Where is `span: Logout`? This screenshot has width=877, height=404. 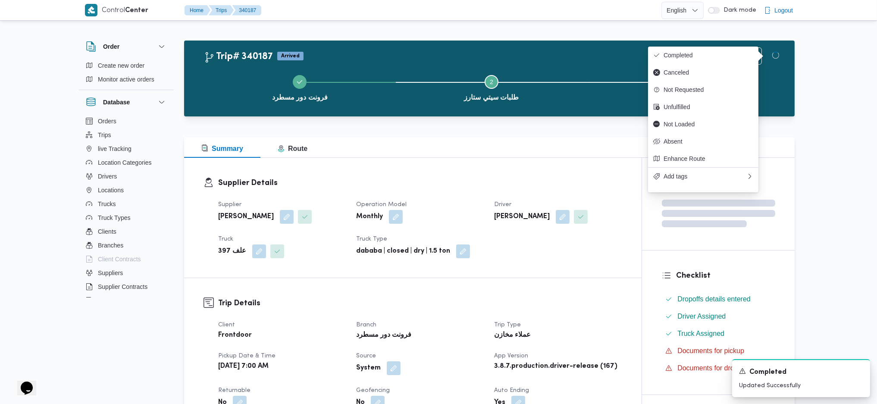 span: Logout is located at coordinates (783, 10).